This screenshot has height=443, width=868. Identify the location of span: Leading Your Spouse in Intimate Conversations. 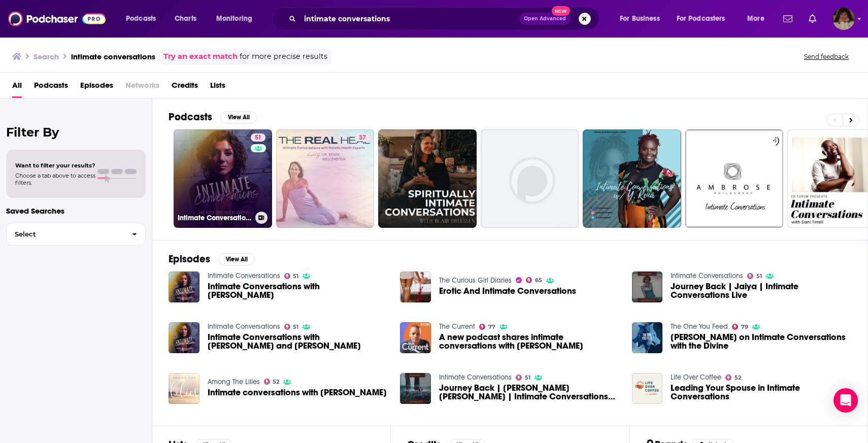
(761, 393).